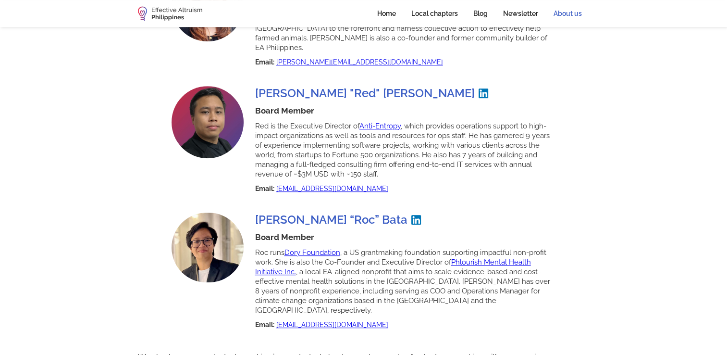 This screenshot has height=355, width=727. I want to click on a: Anti-Entropy, so click(380, 126).